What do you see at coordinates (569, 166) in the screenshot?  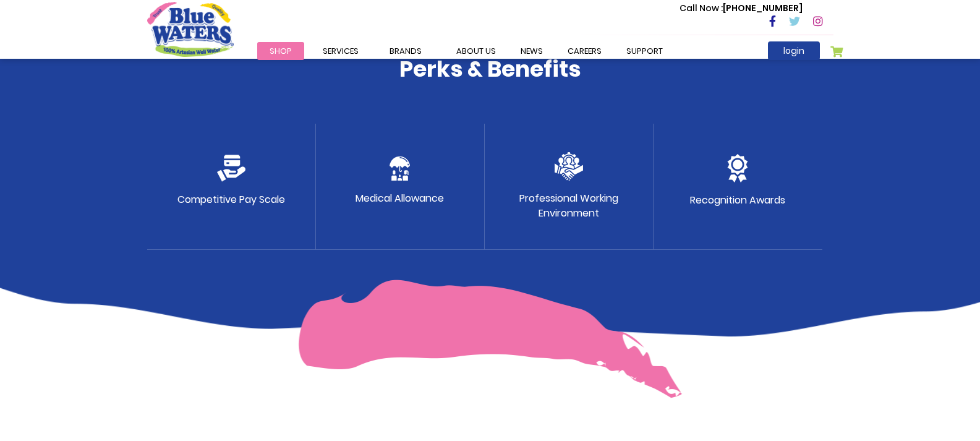 I see `img: team.png` at bounding box center [569, 166].